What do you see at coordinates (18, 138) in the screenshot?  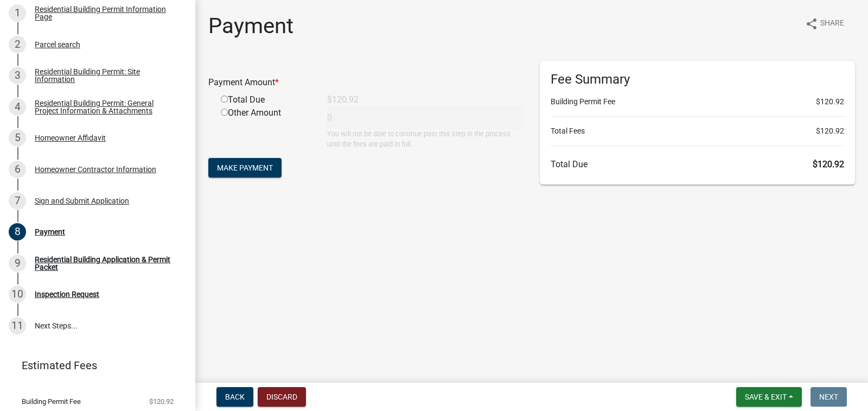 I see `div: 5` at bounding box center [18, 138].